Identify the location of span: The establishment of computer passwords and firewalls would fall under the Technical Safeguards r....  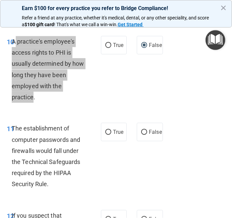
(46, 156).